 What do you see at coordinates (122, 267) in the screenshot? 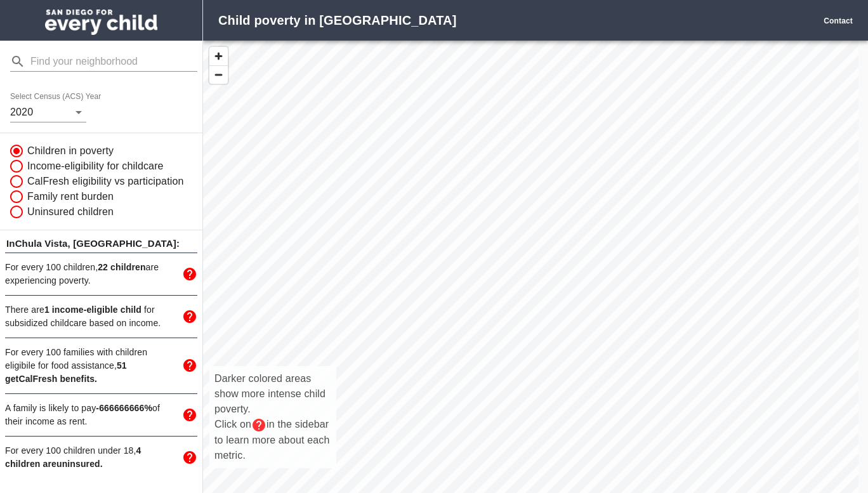
I see `span: 22 children` at bounding box center [122, 267].